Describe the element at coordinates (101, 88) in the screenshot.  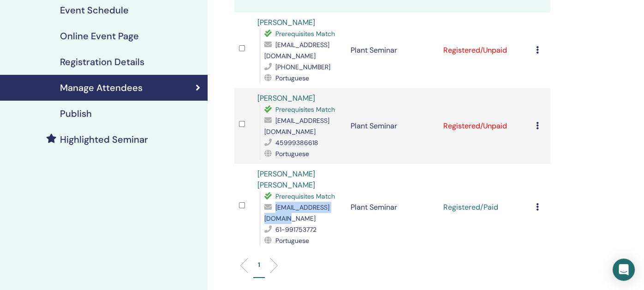
I see `h4: Manage Attendees` at that location.